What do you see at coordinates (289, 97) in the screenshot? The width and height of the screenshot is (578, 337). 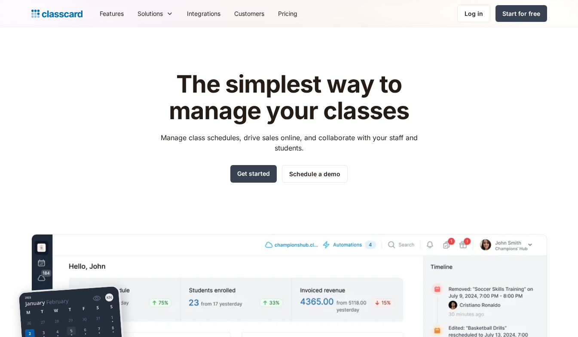 I see `h1: The simplest way to manage your classes` at bounding box center [289, 97].